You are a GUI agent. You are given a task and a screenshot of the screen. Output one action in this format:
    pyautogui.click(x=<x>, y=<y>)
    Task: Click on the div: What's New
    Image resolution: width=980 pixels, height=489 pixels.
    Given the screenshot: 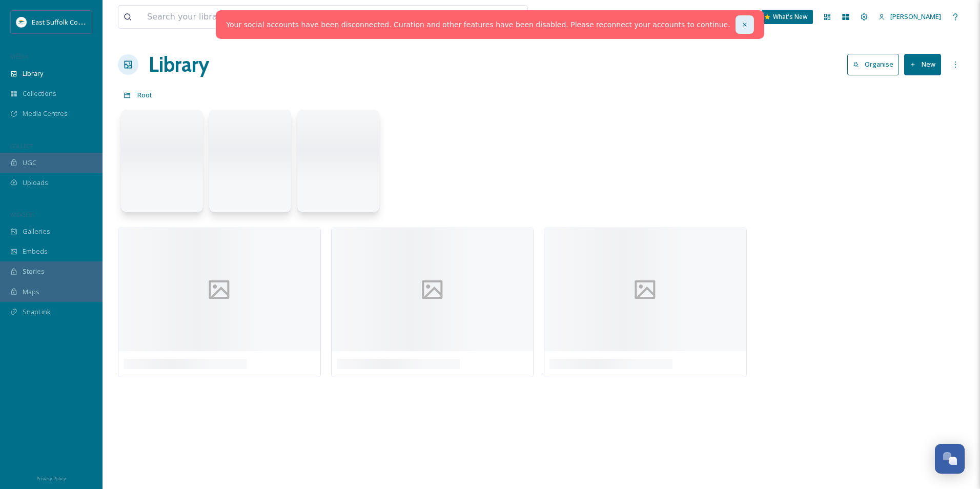 What is the action you would take?
    pyautogui.click(x=787, y=17)
    